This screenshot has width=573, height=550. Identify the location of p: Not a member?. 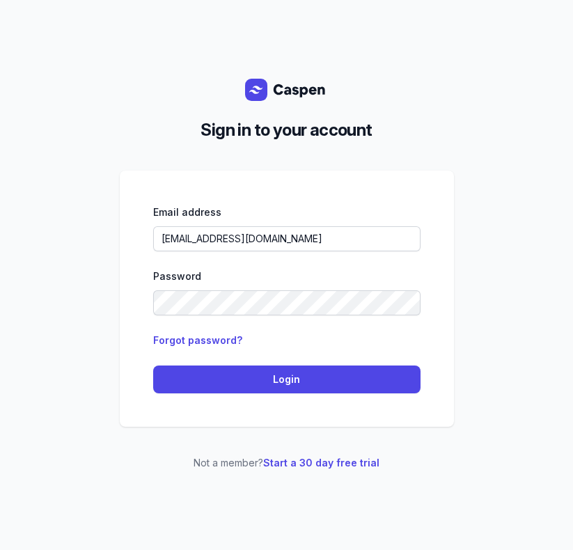
(287, 463).